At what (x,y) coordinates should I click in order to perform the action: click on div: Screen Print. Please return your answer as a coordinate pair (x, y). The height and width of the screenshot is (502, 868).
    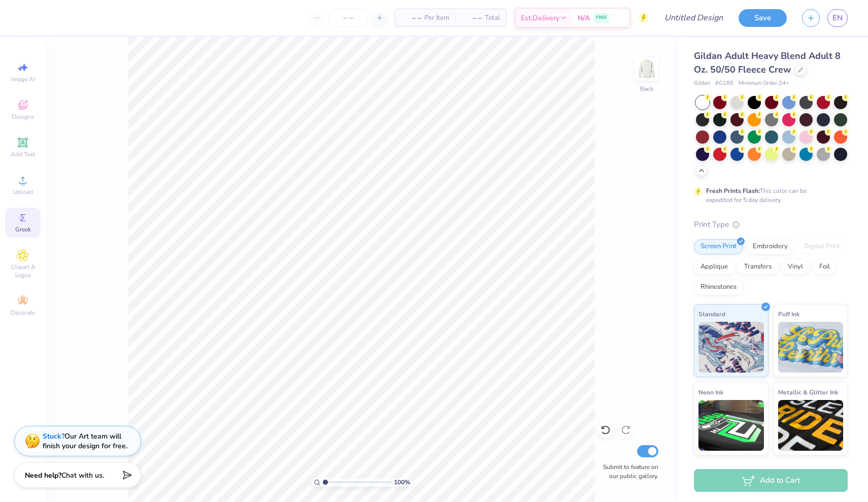
    Looking at the image, I should click on (719, 247).